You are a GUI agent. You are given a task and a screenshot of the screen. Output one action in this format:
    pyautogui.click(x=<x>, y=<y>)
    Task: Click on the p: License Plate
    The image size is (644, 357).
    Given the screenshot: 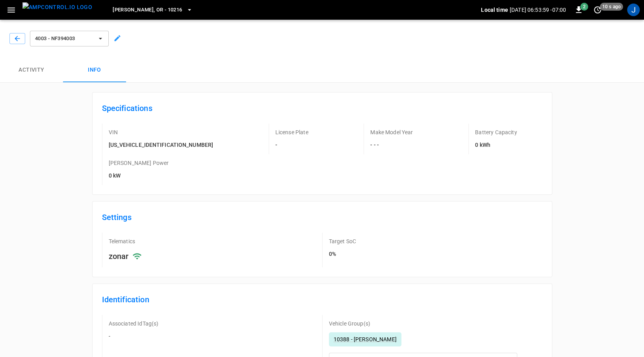 What is the action you would take?
    pyautogui.click(x=292, y=132)
    